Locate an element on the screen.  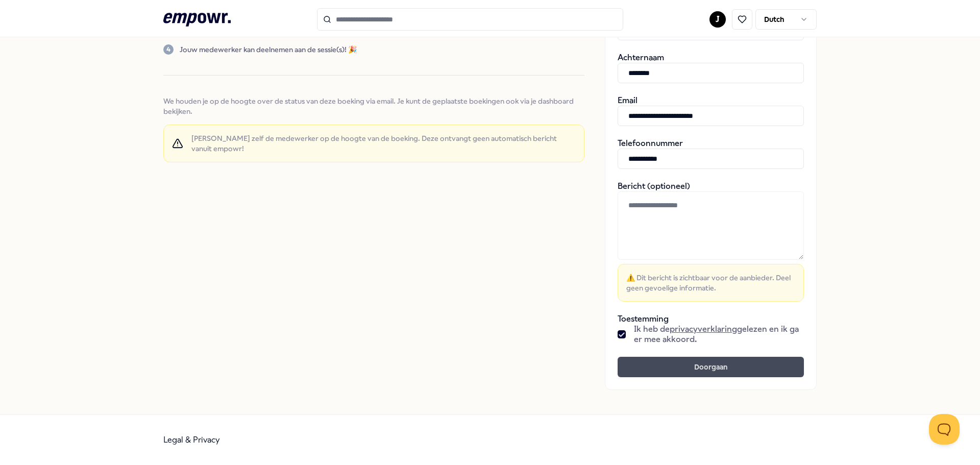
button: Doorgaan is located at coordinates (710, 367).